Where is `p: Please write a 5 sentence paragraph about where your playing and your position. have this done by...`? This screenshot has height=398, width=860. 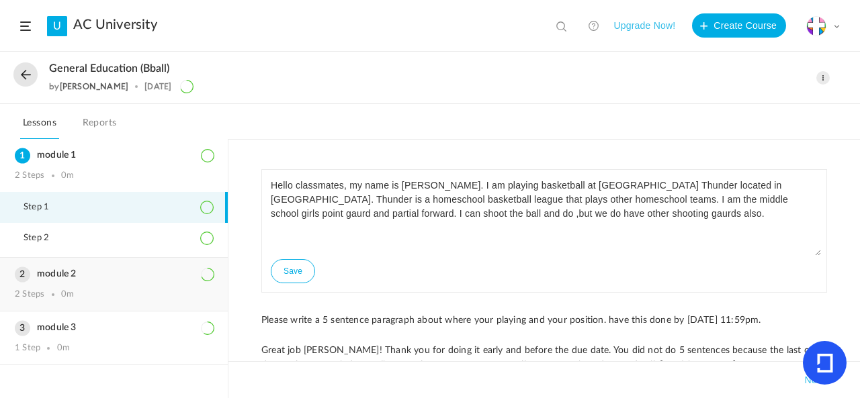 p: Please write a 5 sentence paragraph about where your playing and your position. have this done by... is located at coordinates (544, 320).